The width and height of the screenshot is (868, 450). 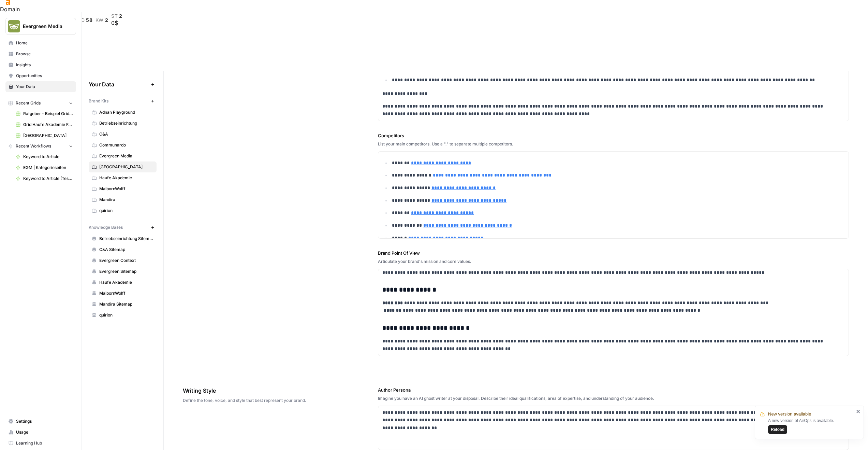 I want to click on span: Communardo, so click(x=127, y=145).